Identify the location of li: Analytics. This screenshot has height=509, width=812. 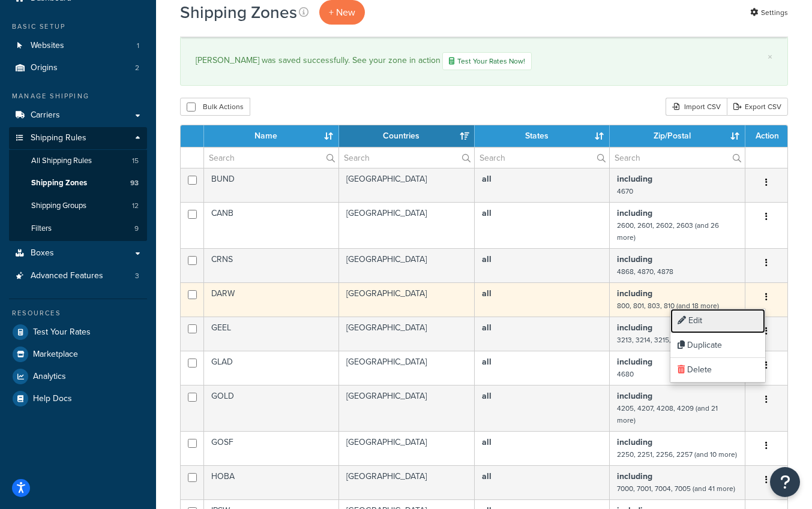
(78, 376).